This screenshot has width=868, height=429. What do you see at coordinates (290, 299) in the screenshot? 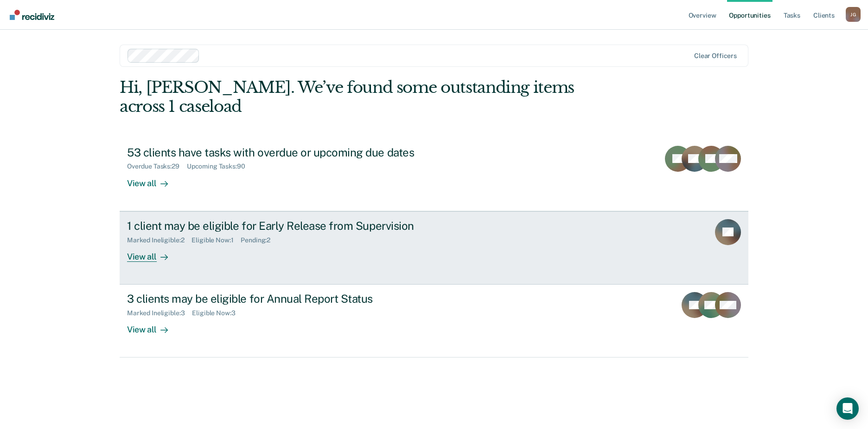
I see `div: 3 clients may be eligible for Annual Report Status` at bounding box center [290, 299].